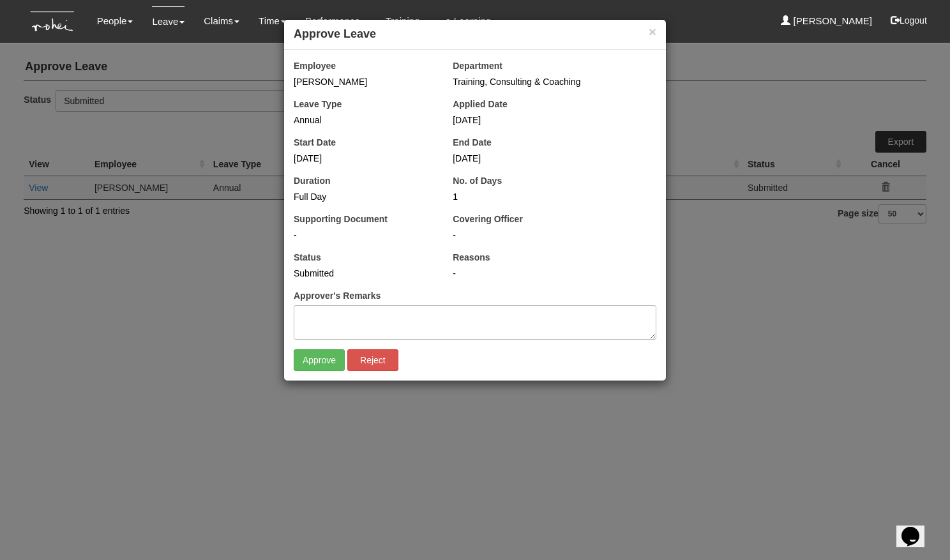 The width and height of the screenshot is (950, 560). I want to click on label: Supporting Document, so click(341, 219).